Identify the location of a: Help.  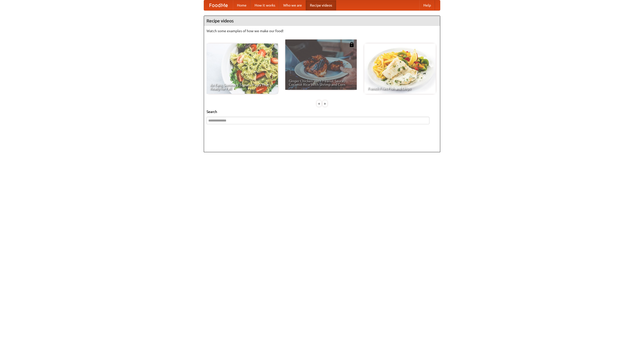
(428, 5).